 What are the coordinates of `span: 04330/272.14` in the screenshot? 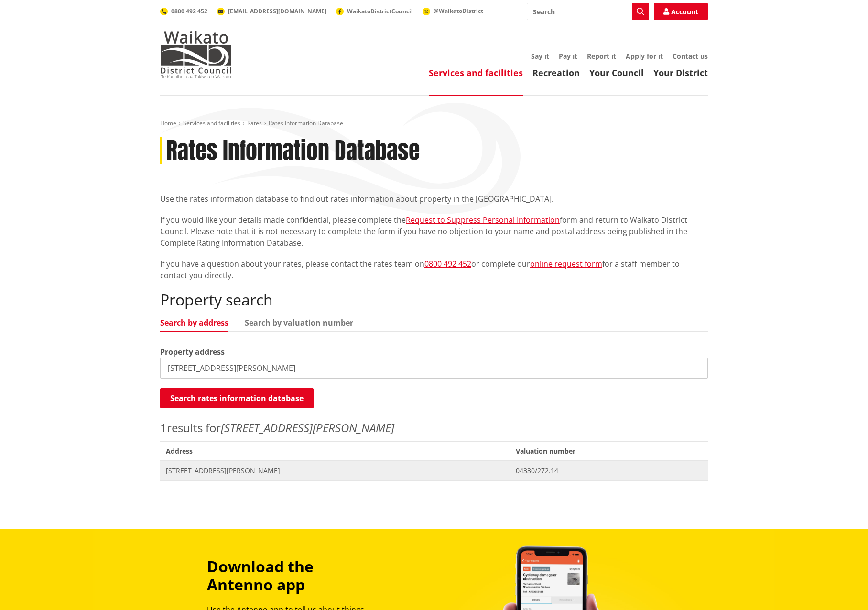 It's located at (609, 471).